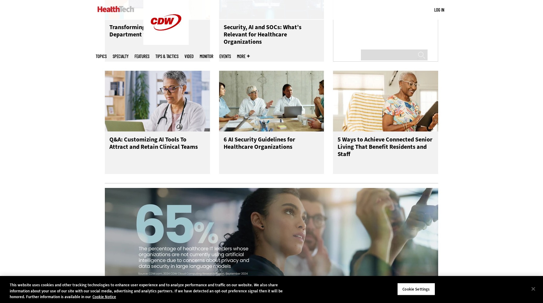 This screenshot has width=543, height=303. I want to click on a: Events, so click(225, 56).